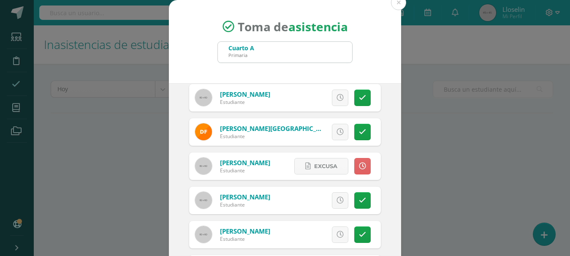  What do you see at coordinates (293, 27) in the screenshot?
I see `span: Toma de` at bounding box center [293, 27].